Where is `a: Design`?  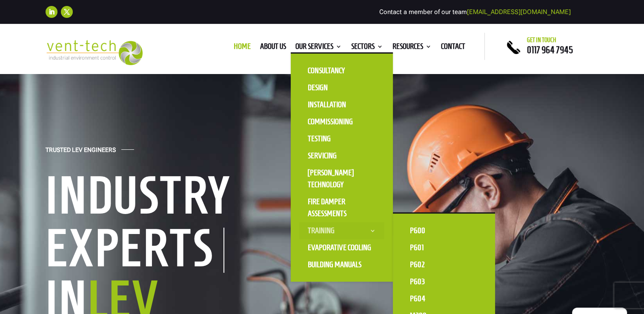 a: Design is located at coordinates (342, 88).